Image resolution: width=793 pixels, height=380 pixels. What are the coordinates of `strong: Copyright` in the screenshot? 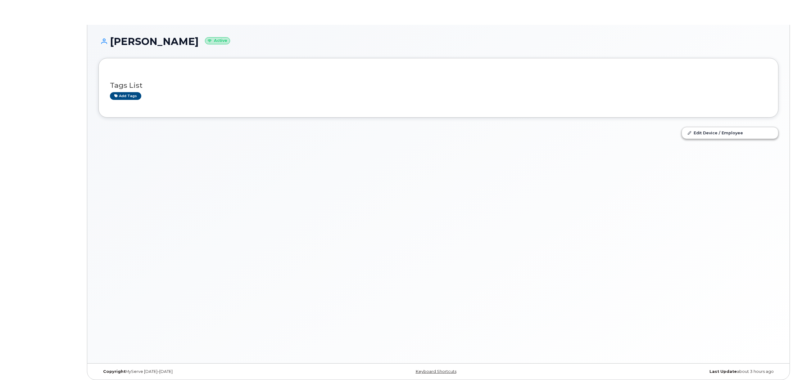 It's located at (114, 372).